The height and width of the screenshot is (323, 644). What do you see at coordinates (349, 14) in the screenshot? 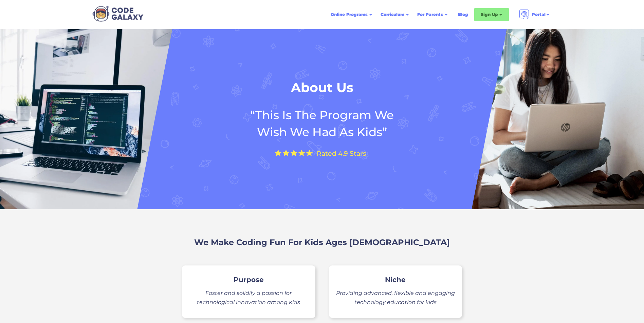
I see `div: Online Programs` at bounding box center [349, 14].